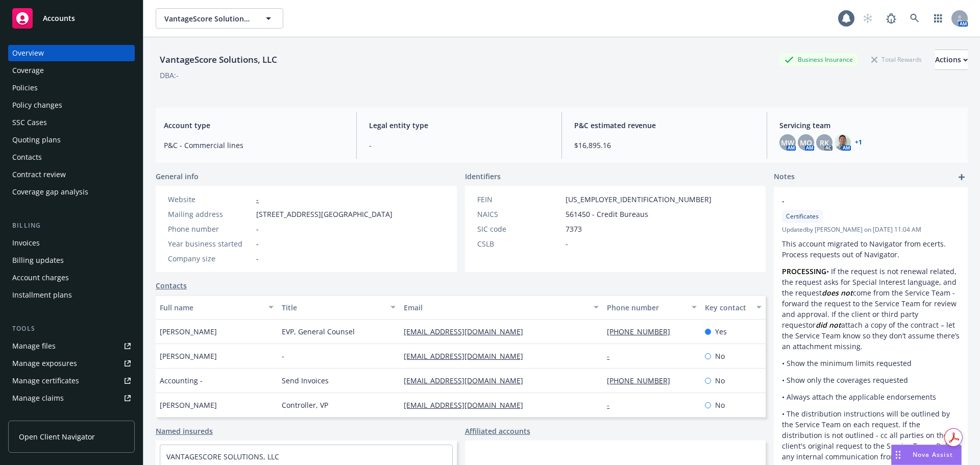 The height and width of the screenshot is (465, 980). Describe the element at coordinates (459, 125) in the screenshot. I see `span: Legal entity type` at that location.